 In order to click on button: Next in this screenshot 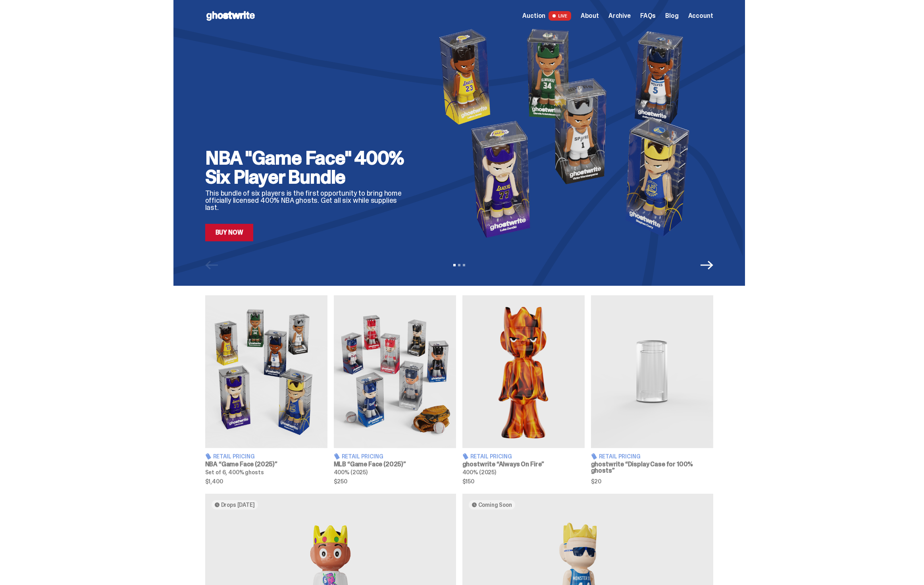, I will do `click(707, 266)`.